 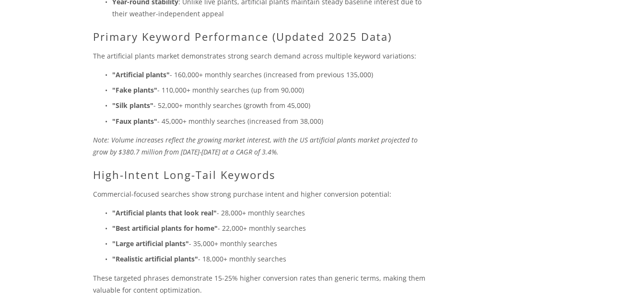 What do you see at coordinates (270, 121) in the screenshot?
I see `p: - 45,000+ monthly searches (increased from 38,000)` at bounding box center [270, 121].